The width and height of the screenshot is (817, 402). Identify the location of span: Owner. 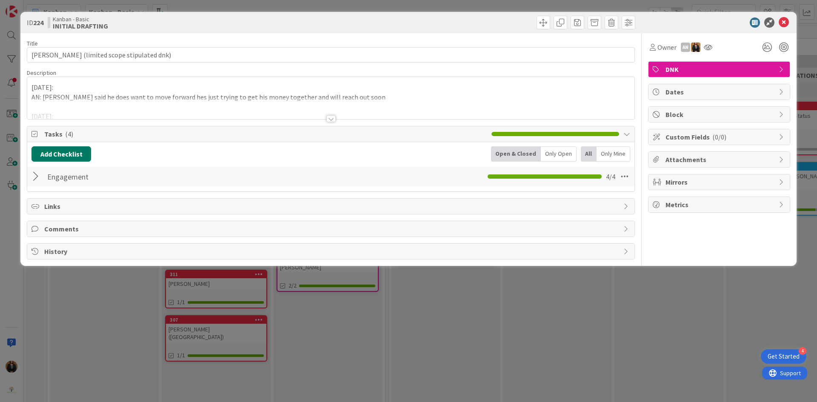
(667, 47).